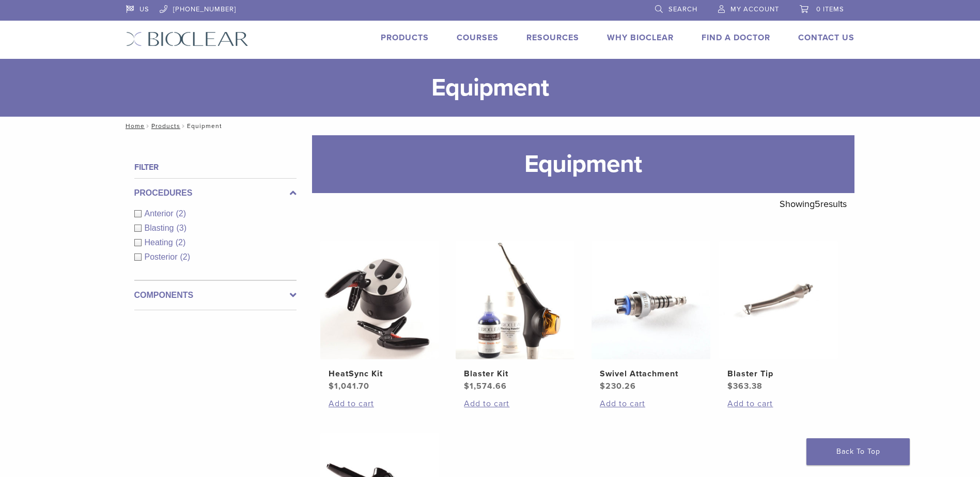 Image resolution: width=980 pixels, height=477 pixels. I want to click on a: Courses, so click(477, 37).